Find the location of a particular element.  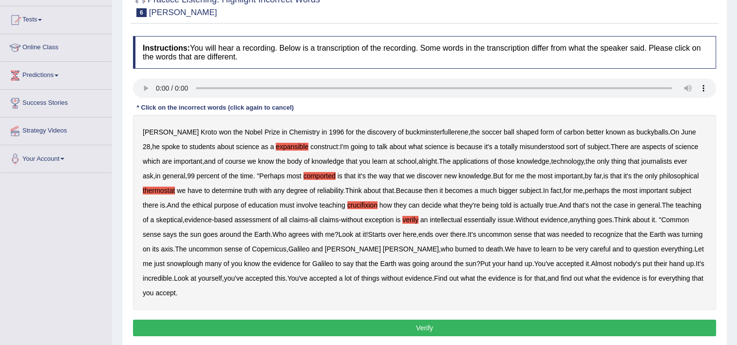

b: The is located at coordinates (181, 249).